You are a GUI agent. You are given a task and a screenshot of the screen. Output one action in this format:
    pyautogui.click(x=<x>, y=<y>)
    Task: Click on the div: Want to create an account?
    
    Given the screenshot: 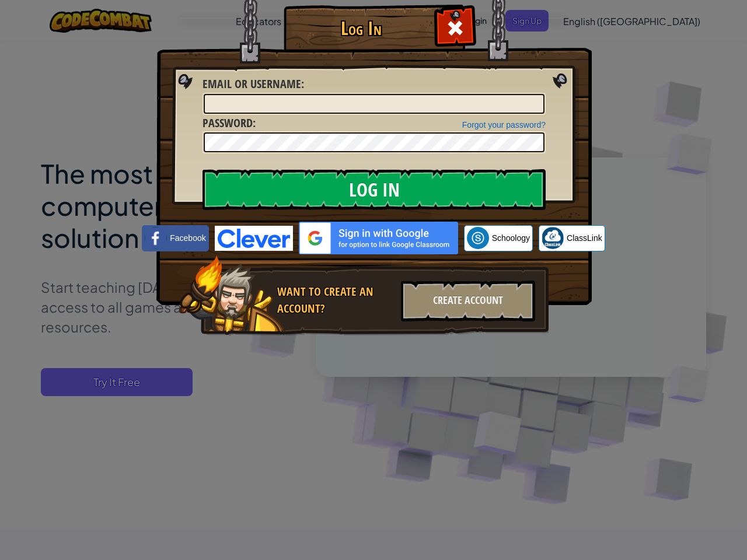 What is the action you would take?
    pyautogui.click(x=336, y=300)
    